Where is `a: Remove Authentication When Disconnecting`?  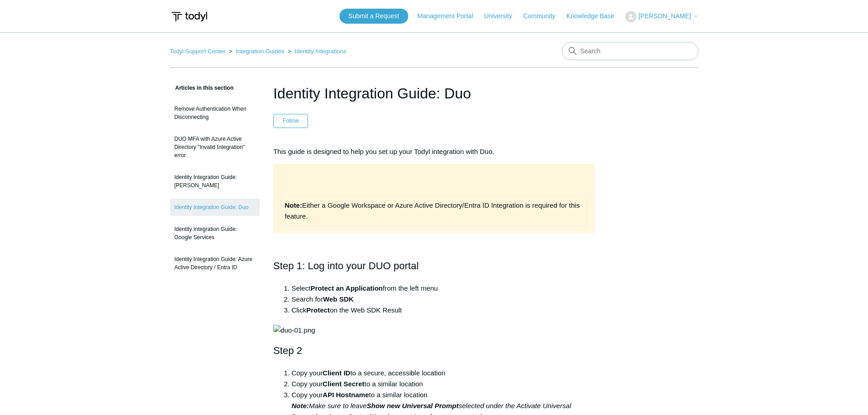 a: Remove Authentication When Disconnecting is located at coordinates (215, 113).